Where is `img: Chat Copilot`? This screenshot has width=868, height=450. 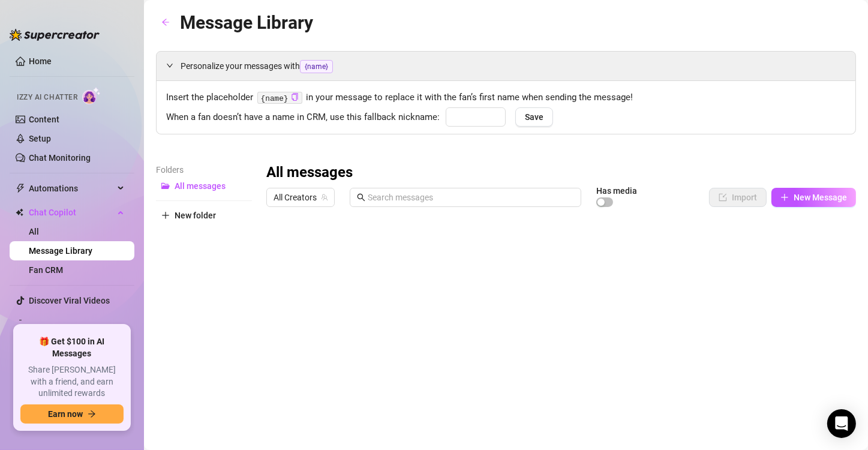 img: Chat Copilot is located at coordinates (19, 212).